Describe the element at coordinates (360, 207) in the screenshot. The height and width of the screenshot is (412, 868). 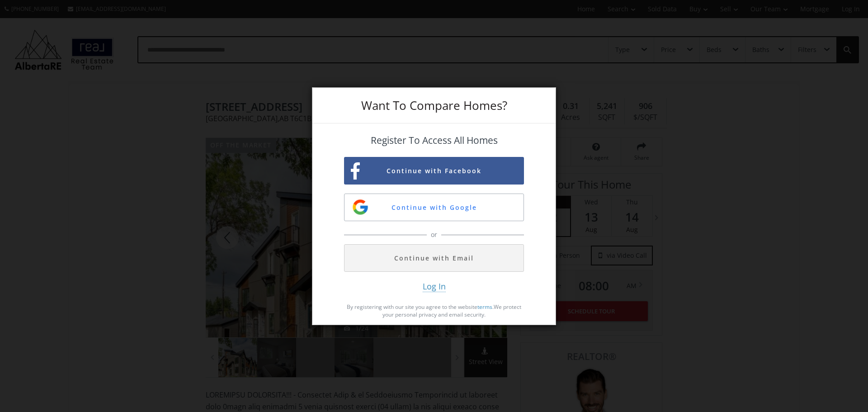
I see `img: google-sign-up` at that location.